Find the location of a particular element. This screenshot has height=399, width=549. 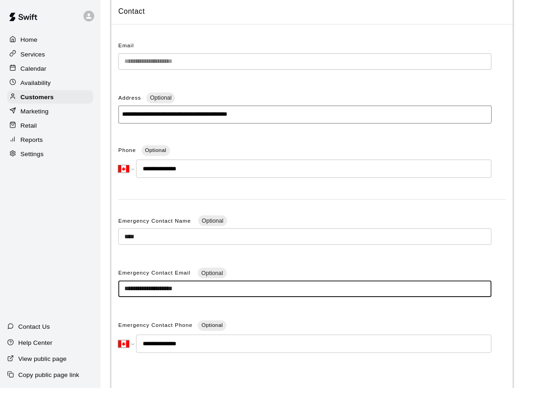

div: Availability is located at coordinates (51, 85).